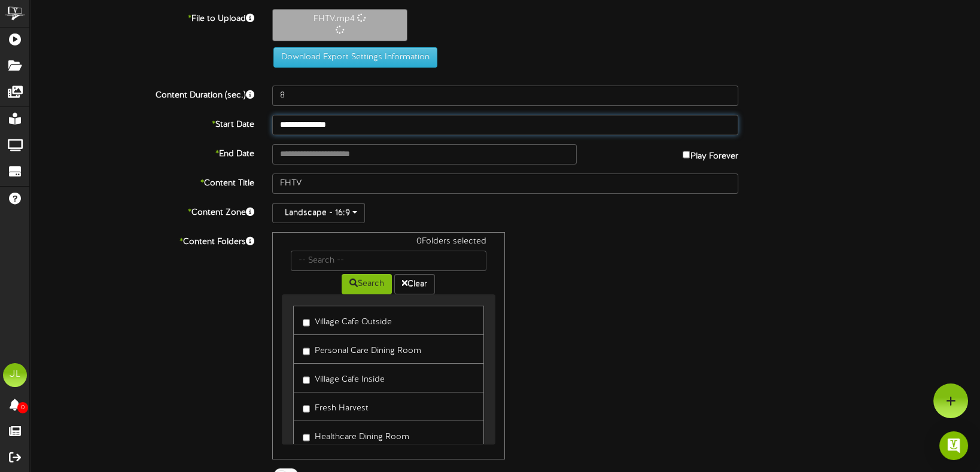 The image size is (980, 472). What do you see at coordinates (356, 57) in the screenshot?
I see `button: Download Export Settings Information` at bounding box center [356, 57].